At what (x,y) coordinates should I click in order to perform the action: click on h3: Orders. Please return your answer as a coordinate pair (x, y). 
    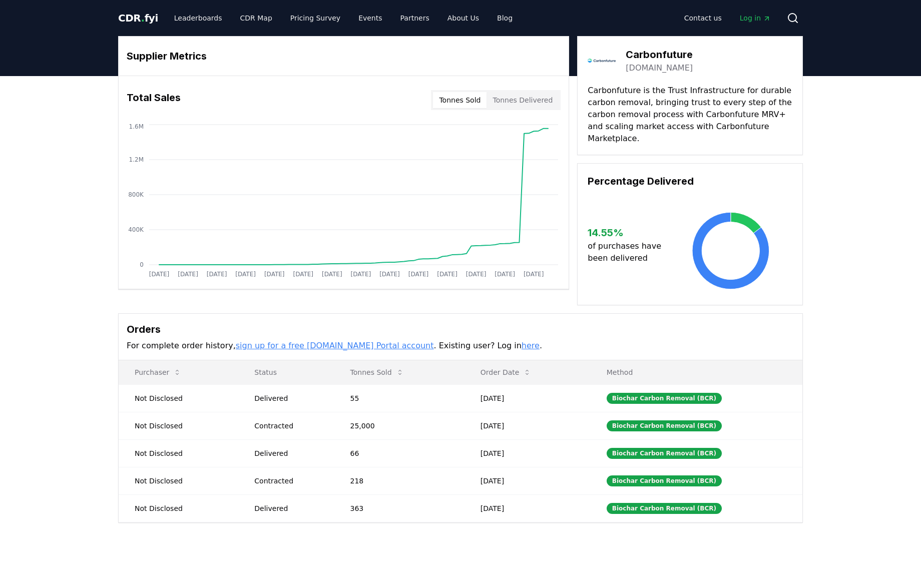
    Looking at the image, I should click on (460, 329).